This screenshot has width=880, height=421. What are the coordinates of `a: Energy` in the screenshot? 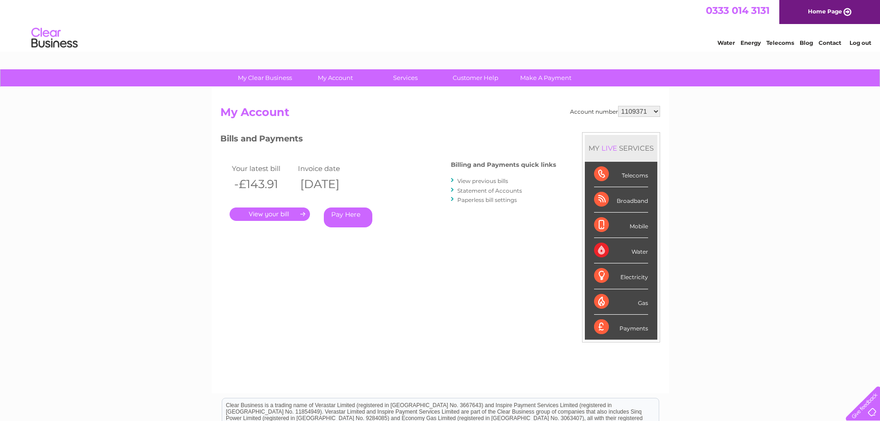 It's located at (751, 43).